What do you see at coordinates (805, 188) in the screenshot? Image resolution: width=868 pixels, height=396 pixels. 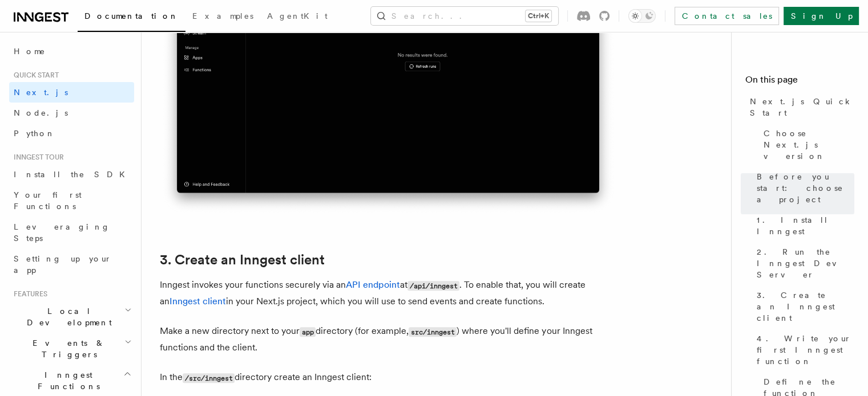 I see `span: Before you start: choose a project` at bounding box center [805, 188].